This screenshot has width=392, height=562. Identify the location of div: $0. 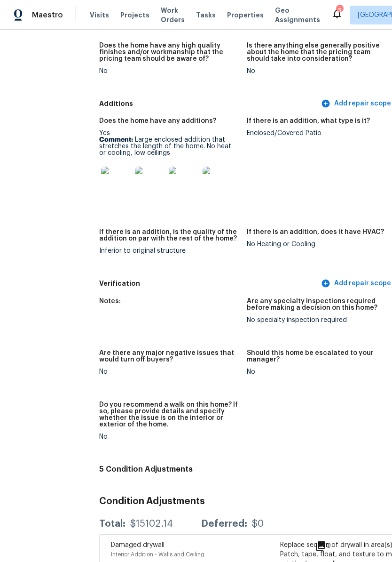
(258, 523).